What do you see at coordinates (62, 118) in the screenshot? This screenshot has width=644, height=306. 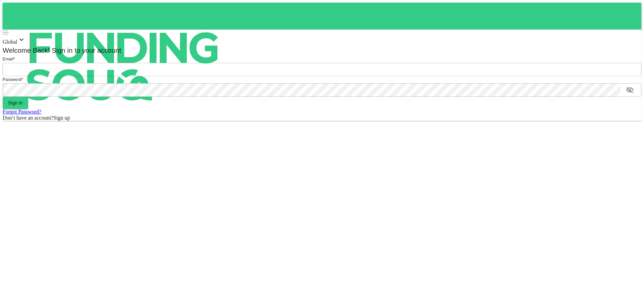 I see `span: Sign up` at bounding box center [62, 118].